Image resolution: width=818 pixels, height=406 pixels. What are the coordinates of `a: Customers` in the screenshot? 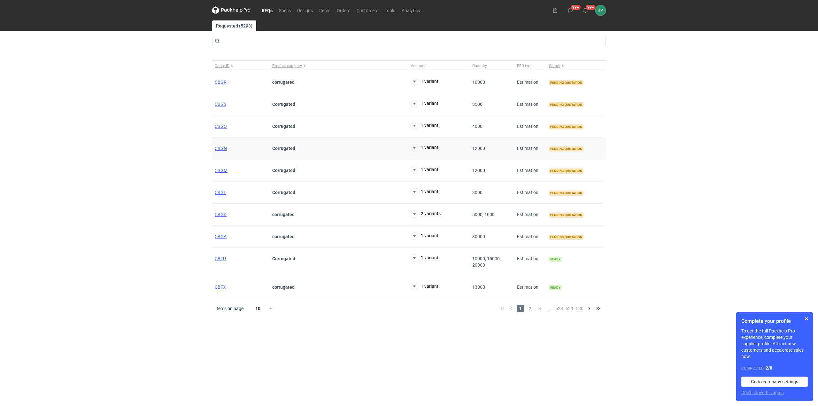 It's located at (367, 10).